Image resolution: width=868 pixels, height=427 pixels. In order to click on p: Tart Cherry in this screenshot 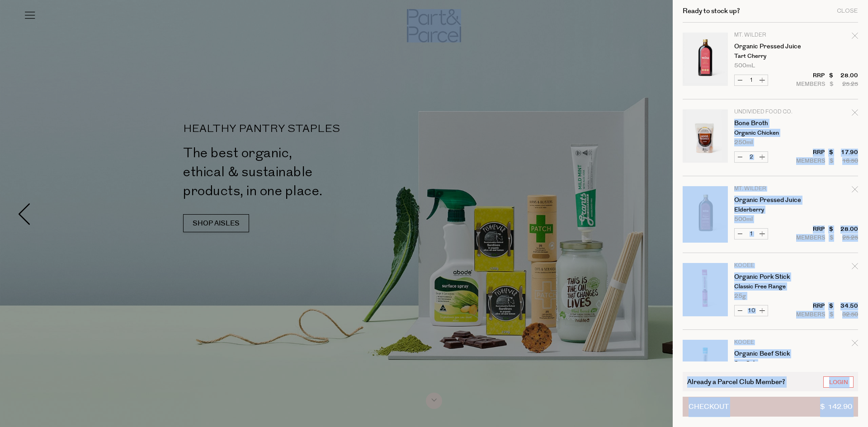, I will do `click(769, 56)`.